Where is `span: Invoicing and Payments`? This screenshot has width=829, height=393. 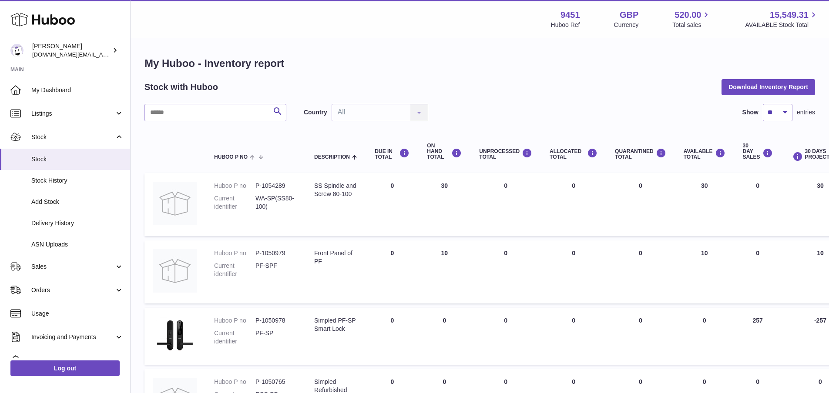
span: Invoicing and Payments is located at coordinates (73, 337).